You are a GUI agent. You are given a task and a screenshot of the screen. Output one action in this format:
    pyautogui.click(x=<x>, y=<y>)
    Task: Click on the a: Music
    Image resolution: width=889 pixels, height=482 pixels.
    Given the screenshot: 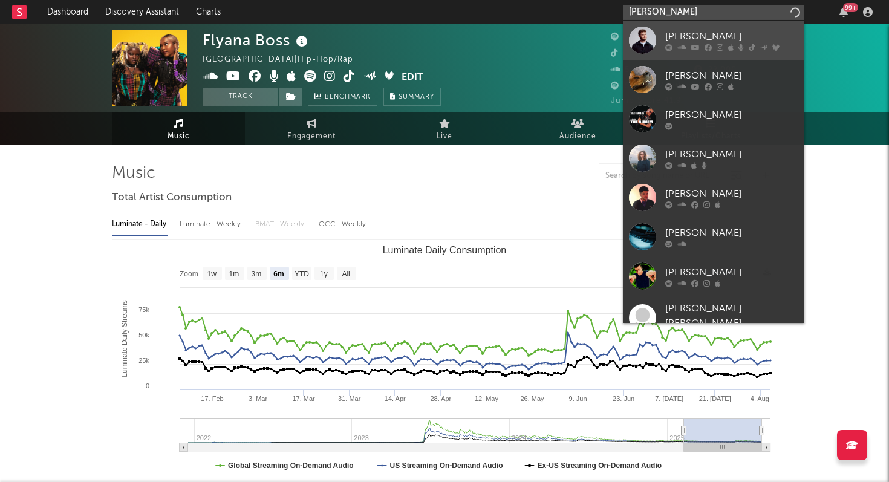 What is the action you would take?
    pyautogui.click(x=178, y=128)
    